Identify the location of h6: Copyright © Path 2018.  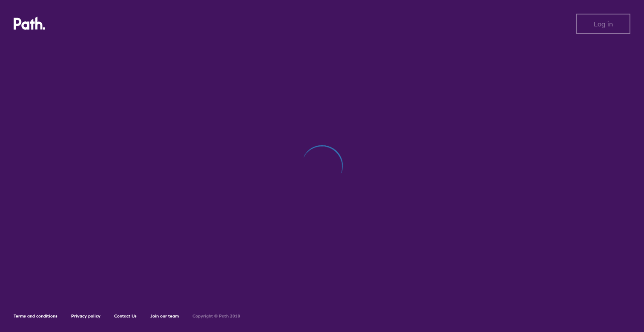
(216, 317).